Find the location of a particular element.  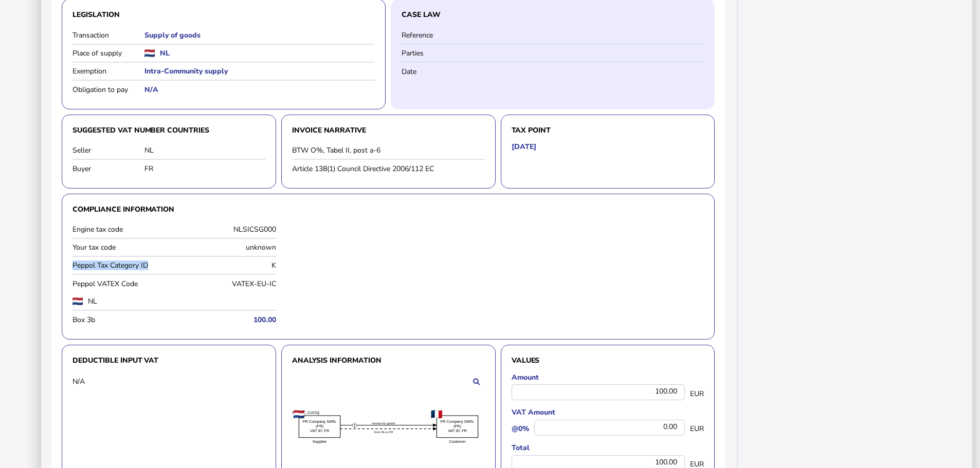

div: VATEX-EU-IC is located at coordinates (226, 283).